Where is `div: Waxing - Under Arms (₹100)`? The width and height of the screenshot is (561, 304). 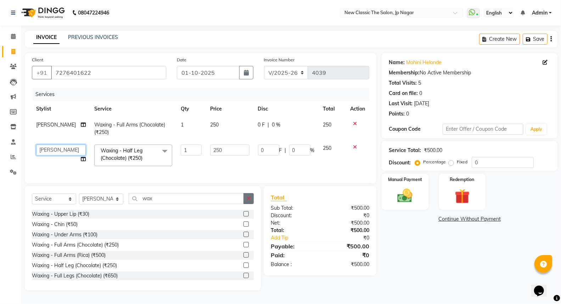
div: Waxing - Under Arms (₹100) is located at coordinates (65, 235).